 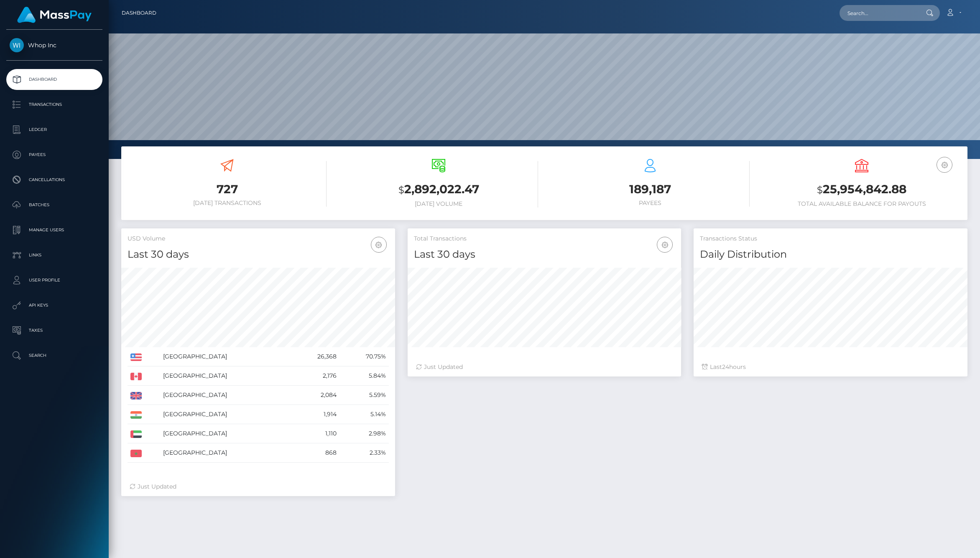 I want to click on h6: Payees, so click(x=650, y=203).